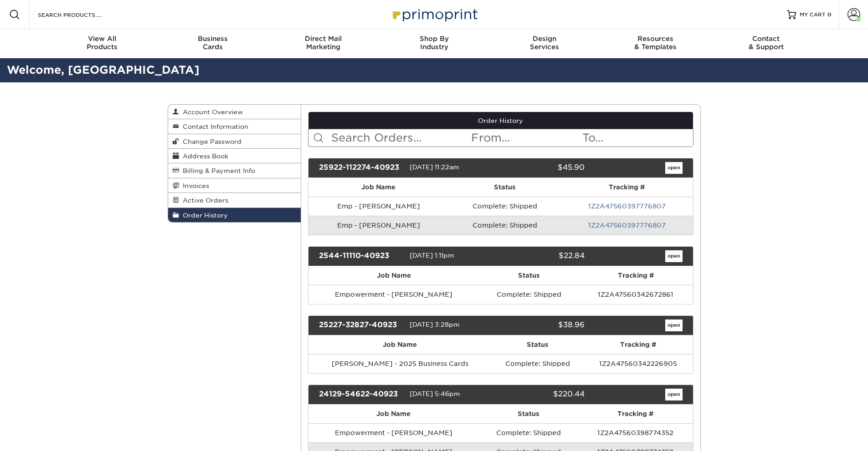 The width and height of the screenshot is (868, 451). I want to click on div: & Templates, so click(655, 42).